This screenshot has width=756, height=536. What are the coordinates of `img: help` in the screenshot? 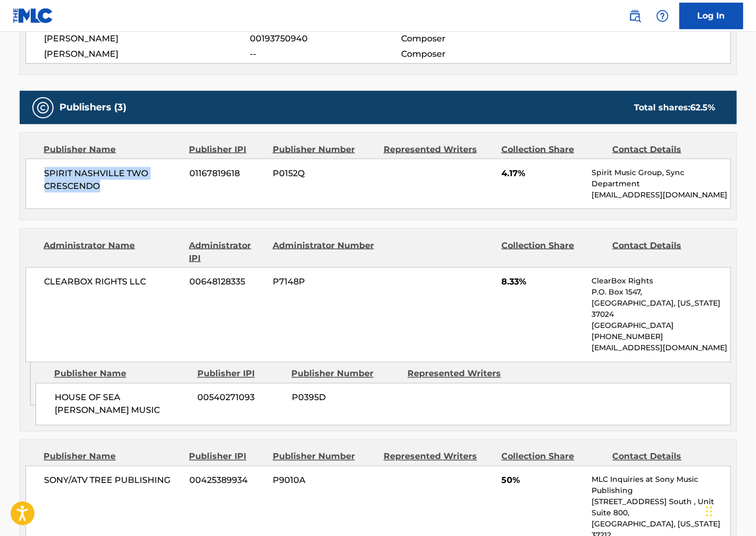 It's located at (663, 16).